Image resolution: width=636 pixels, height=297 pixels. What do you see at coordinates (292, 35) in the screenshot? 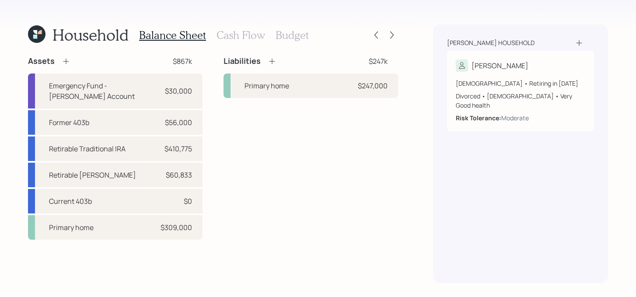
I see `h3: Budget` at bounding box center [292, 35].